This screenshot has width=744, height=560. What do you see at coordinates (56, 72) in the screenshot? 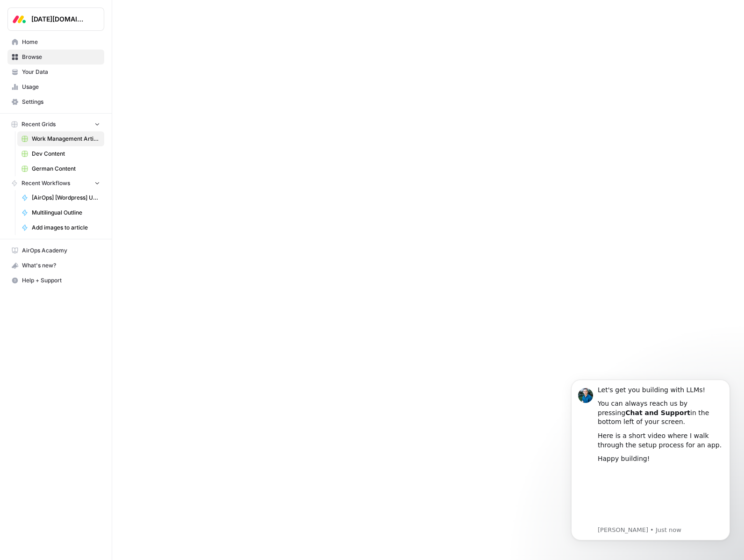
I see `a: Your Data` at bounding box center [56, 72].